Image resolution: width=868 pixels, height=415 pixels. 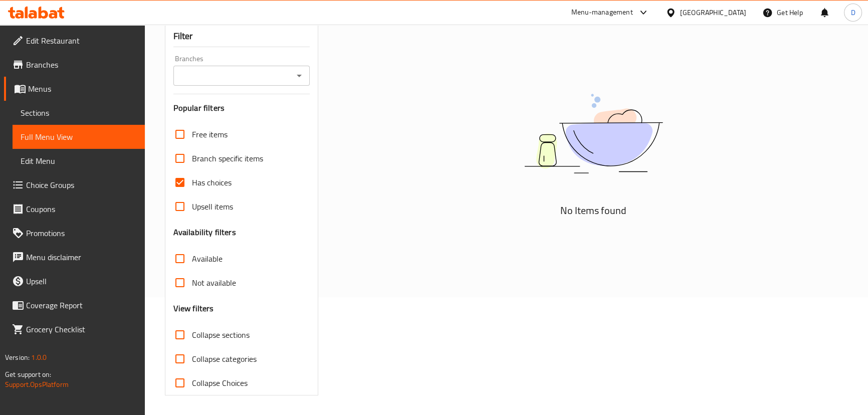 What do you see at coordinates (241, 108) in the screenshot?
I see `h3: Popular filters` at bounding box center [241, 108].